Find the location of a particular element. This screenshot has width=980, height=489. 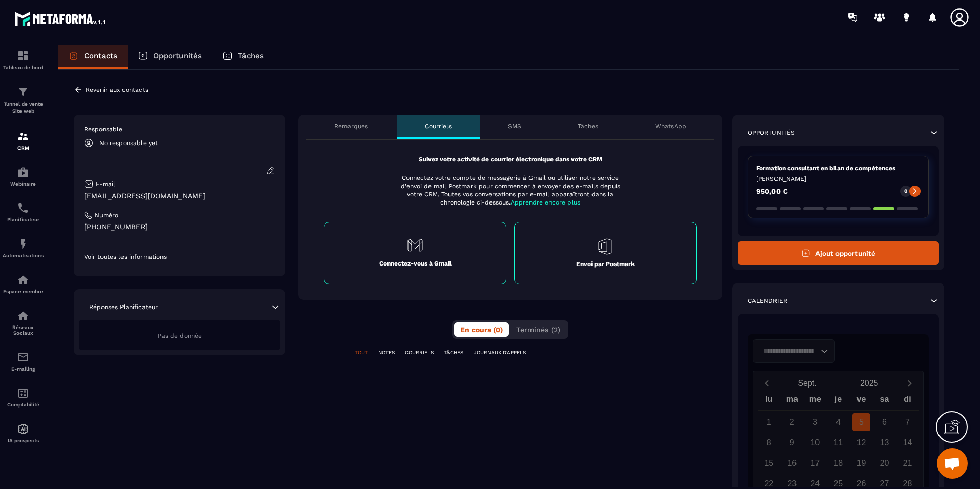

p: No responsable yet is located at coordinates (129, 143).